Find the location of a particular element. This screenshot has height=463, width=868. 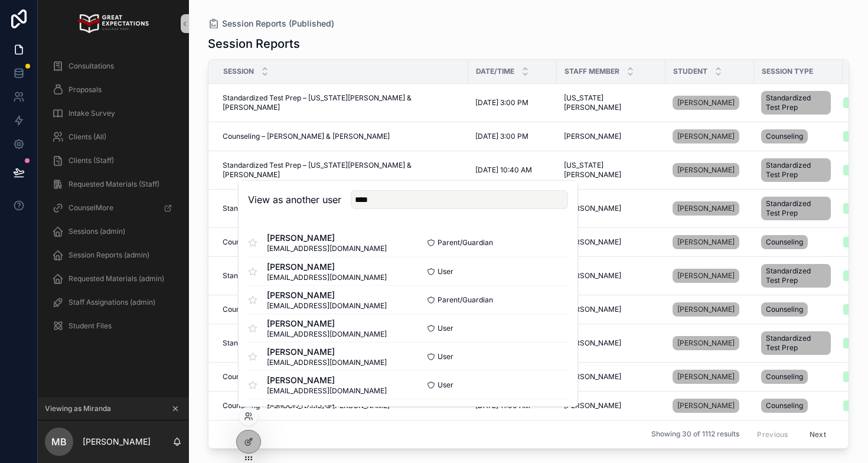

a: CounselMore is located at coordinates (113, 208).